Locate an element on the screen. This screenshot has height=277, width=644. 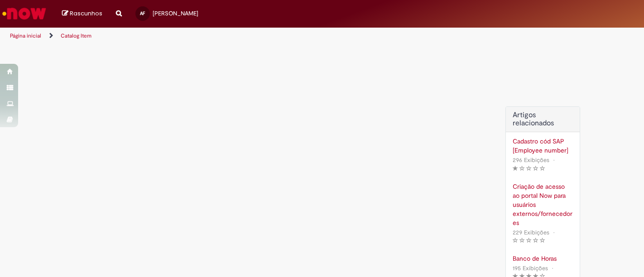
span: 296 Exibições is located at coordinates (530, 160).